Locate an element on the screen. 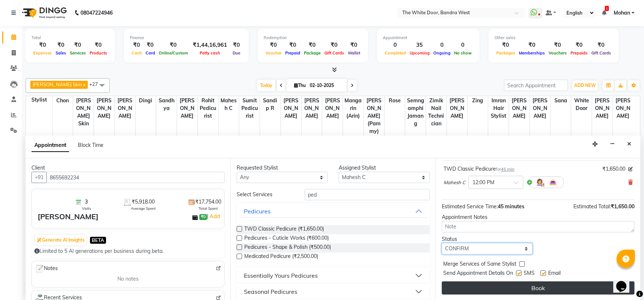 The width and height of the screenshot is (644, 300). span: Prepaids is located at coordinates (579, 53).